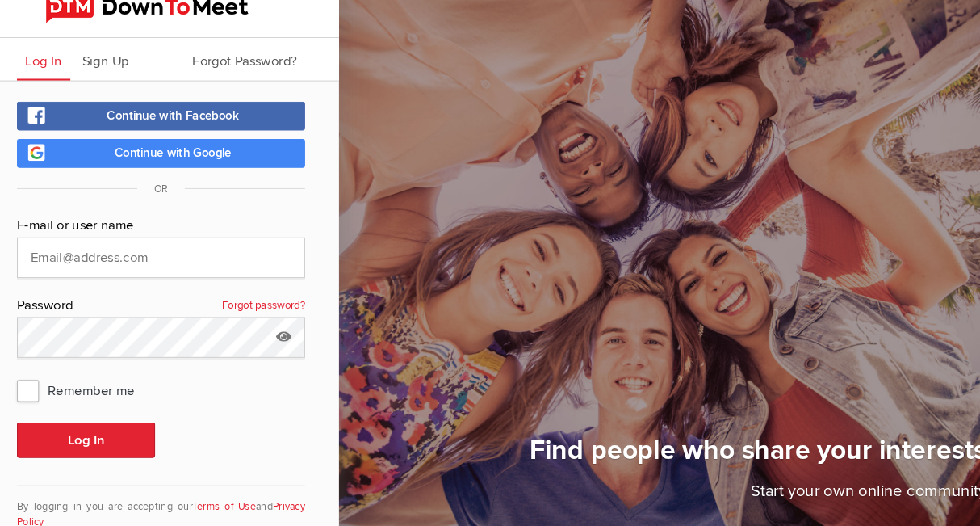  Describe the element at coordinates (170, 160) in the screenshot. I see `a: Continue with Google` at that location.